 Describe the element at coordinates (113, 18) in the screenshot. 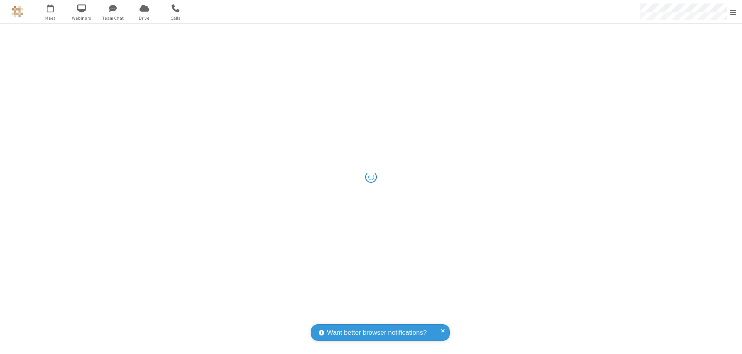

I see `span: Team Chat` at that location.